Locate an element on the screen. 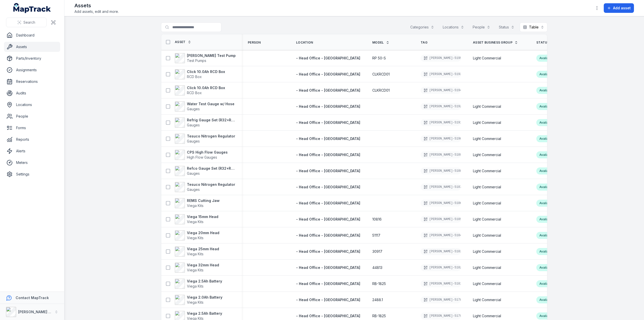 Image resolution: width=644 pixels, height=320 pixels. a: Refco Gauge Set (R32+R410A+Hoses)Gauges is located at coordinates (205, 171).